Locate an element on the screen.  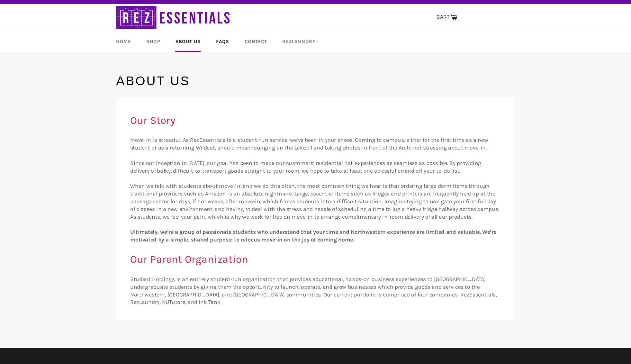
a: Home is located at coordinates (139, 41).